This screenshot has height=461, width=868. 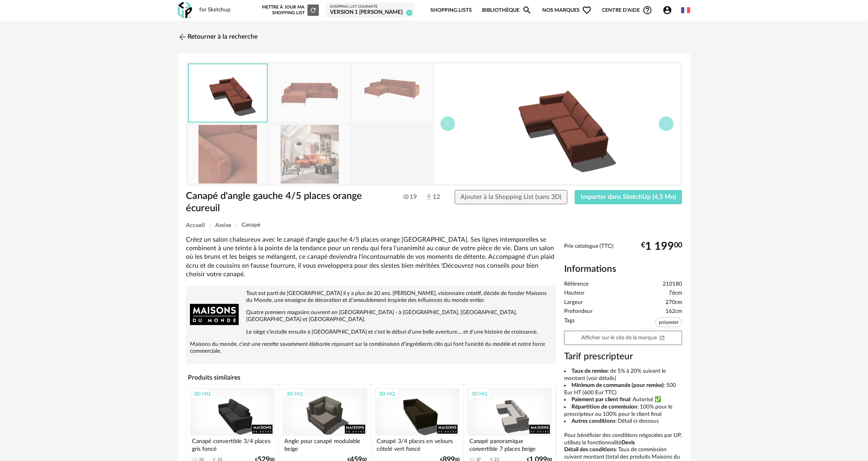 What do you see at coordinates (675, 294) in the screenshot?
I see `span: 76cm` at bounding box center [675, 294].